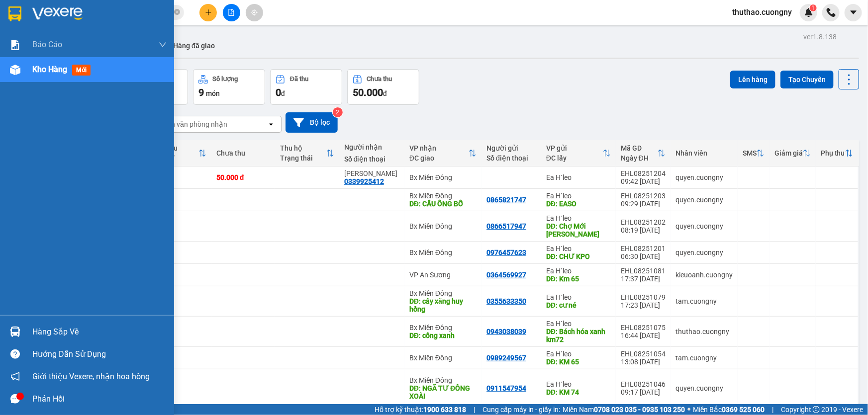  I want to click on div: Trạng thái, so click(303, 158).